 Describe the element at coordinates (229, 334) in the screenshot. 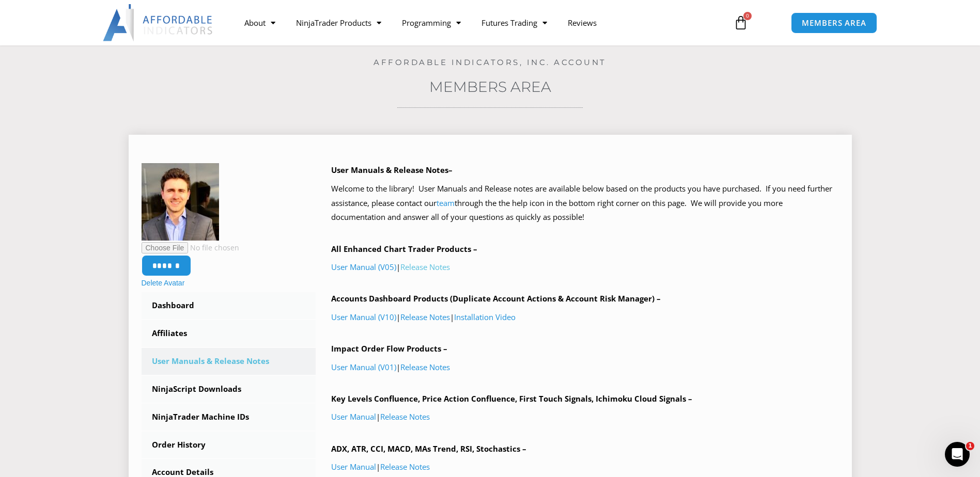

I see `a: Affiliates` at that location.